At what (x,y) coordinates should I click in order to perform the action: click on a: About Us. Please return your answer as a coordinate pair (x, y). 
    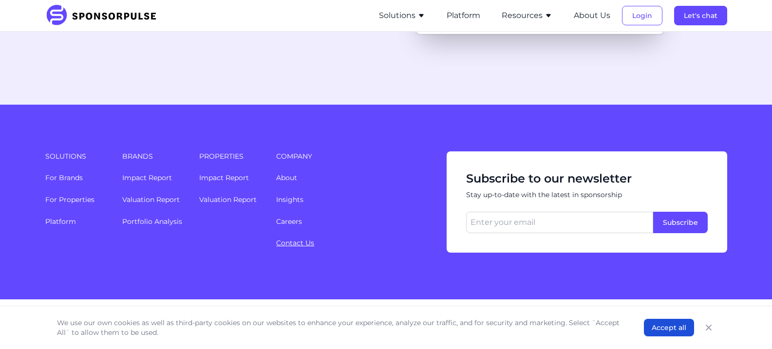
    Looking at the image, I should click on (591, 16).